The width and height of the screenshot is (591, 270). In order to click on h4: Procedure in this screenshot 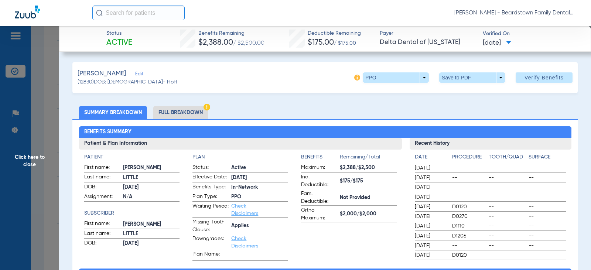, I will do `click(469, 157)`.